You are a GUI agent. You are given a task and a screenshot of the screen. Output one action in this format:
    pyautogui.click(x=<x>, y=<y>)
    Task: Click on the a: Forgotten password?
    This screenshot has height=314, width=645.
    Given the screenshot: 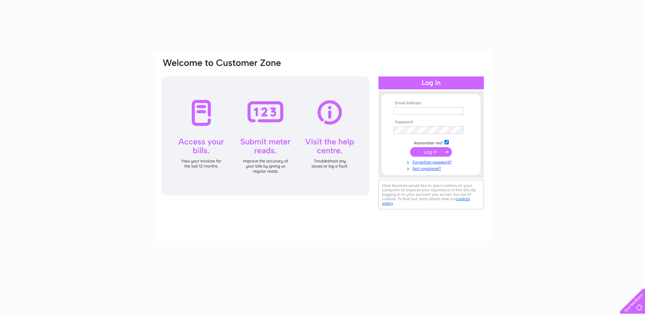 What is the action you would take?
    pyautogui.click(x=432, y=161)
    